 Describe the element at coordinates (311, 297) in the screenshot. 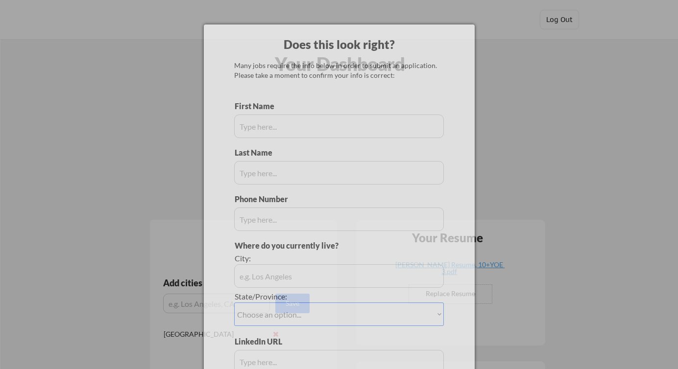

I see `div: State/Province:` at that location.